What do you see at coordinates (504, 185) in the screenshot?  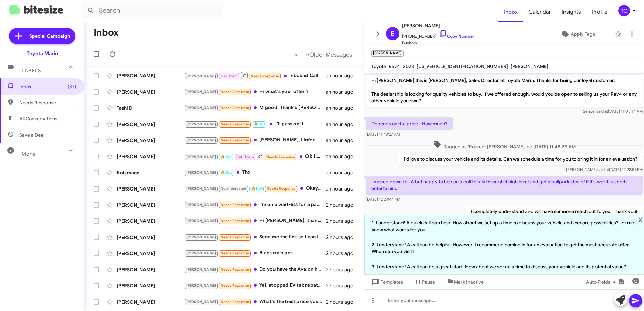 I see `p: I moved down to LA but happy to hop on a call to talk through it high level and get a ballpark id...` at bounding box center [504, 185].